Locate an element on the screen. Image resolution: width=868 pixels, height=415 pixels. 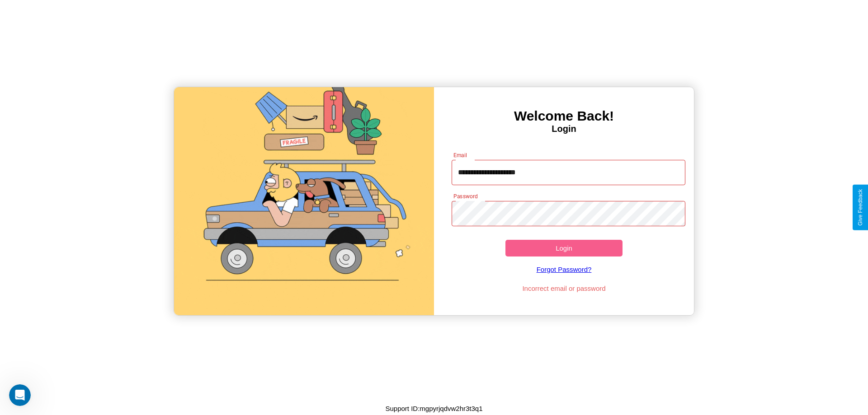
img: gif is located at coordinates (304, 201).